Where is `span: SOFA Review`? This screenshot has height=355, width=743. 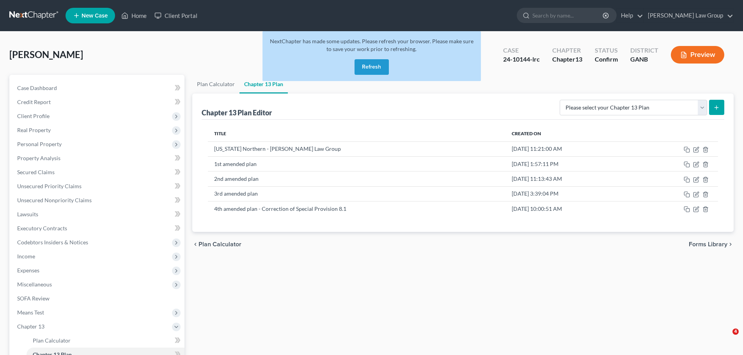 span: SOFA Review is located at coordinates (33, 298).